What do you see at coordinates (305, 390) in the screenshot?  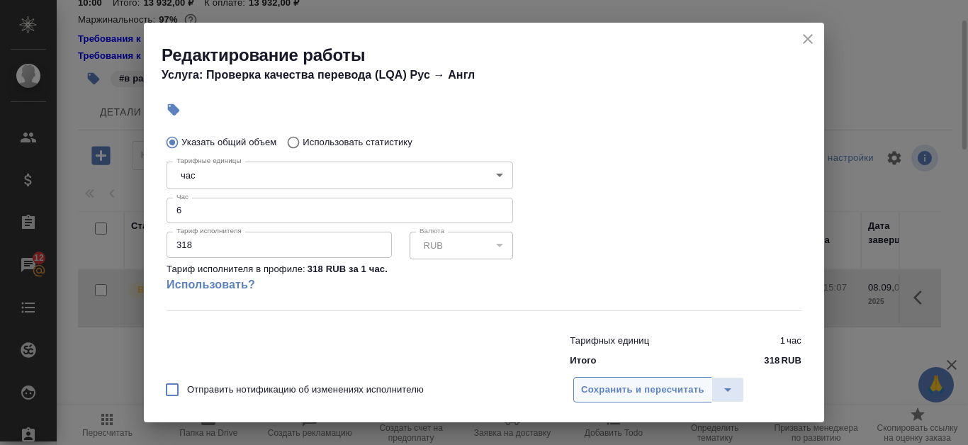 I see `span: Отправить нотификацию об изменениях исполнителю` at bounding box center [305, 390].